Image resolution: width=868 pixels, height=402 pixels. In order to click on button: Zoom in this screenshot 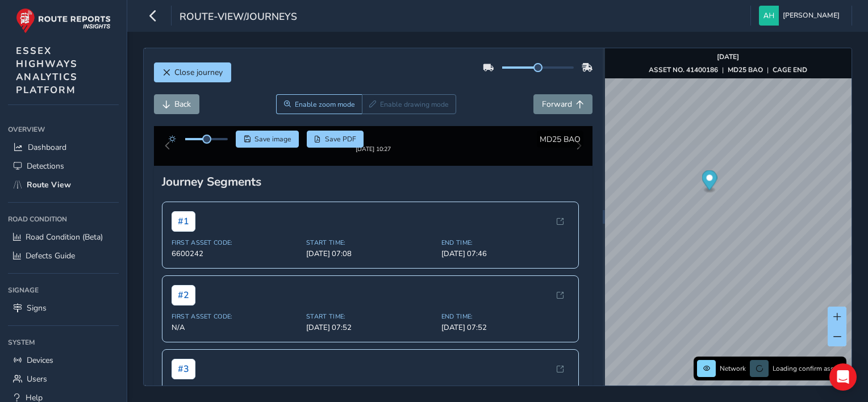, I will do `click(319, 104)`.